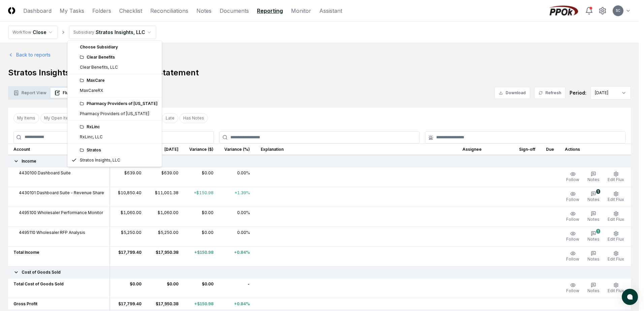 The height and width of the screenshot is (311, 644). I want to click on div: MaxCareRX, so click(91, 91).